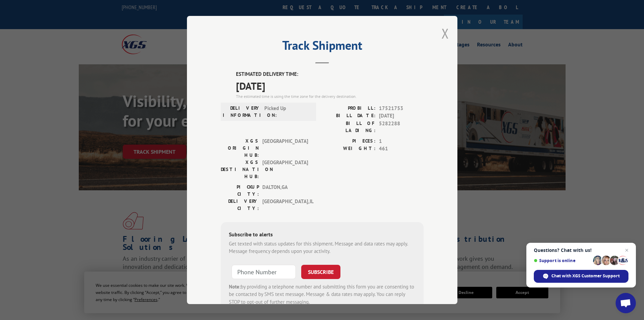 The height and width of the screenshot is (320, 644). Describe the element at coordinates (445, 33) in the screenshot. I see `button: Close modal` at that location.